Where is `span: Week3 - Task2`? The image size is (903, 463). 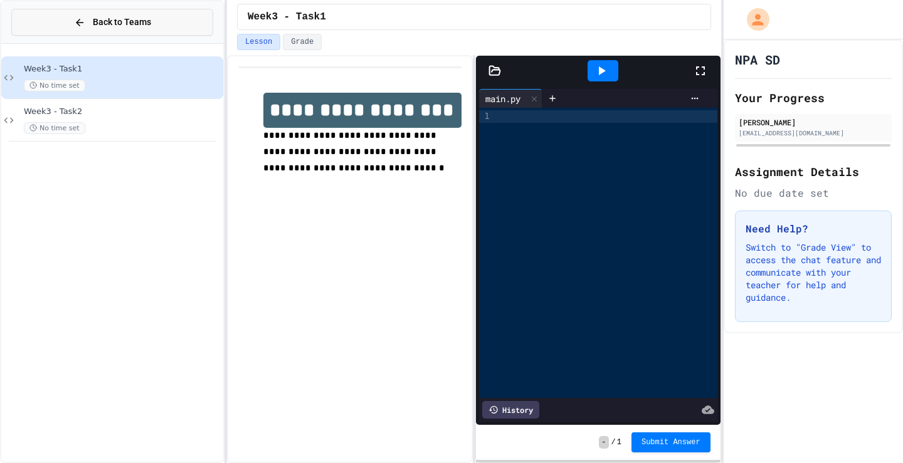 span: Week3 - Task2 is located at coordinates (122, 112).